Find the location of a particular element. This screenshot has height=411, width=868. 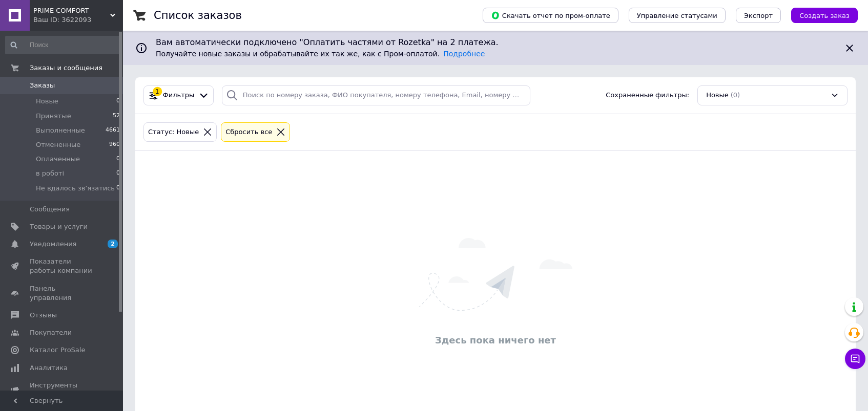

span: Заказы и сообщения is located at coordinates (66, 68).